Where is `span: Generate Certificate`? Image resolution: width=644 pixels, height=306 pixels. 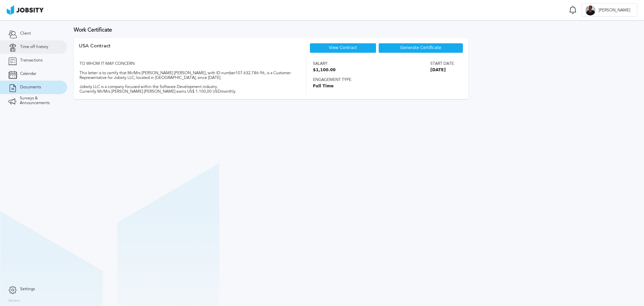
span: Generate Certificate is located at coordinates (420, 48).